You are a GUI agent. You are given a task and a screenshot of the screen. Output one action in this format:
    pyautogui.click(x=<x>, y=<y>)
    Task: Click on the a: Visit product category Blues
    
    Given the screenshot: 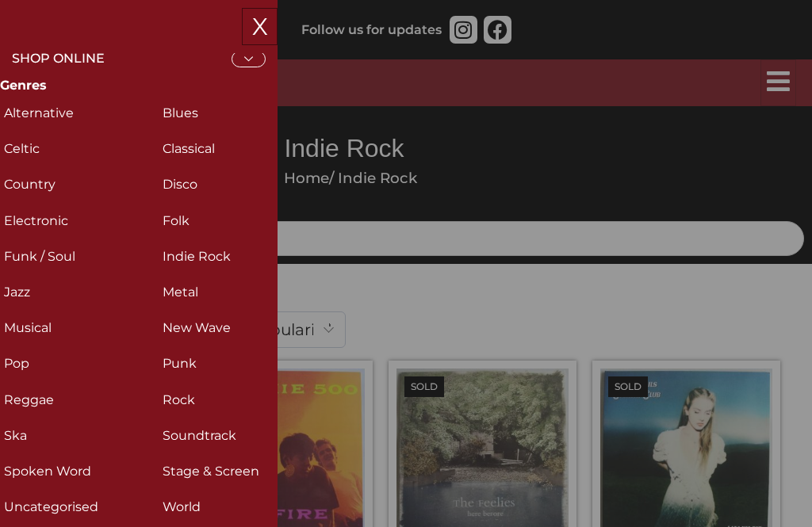 What is the action you would take?
    pyautogui.click(x=238, y=113)
    